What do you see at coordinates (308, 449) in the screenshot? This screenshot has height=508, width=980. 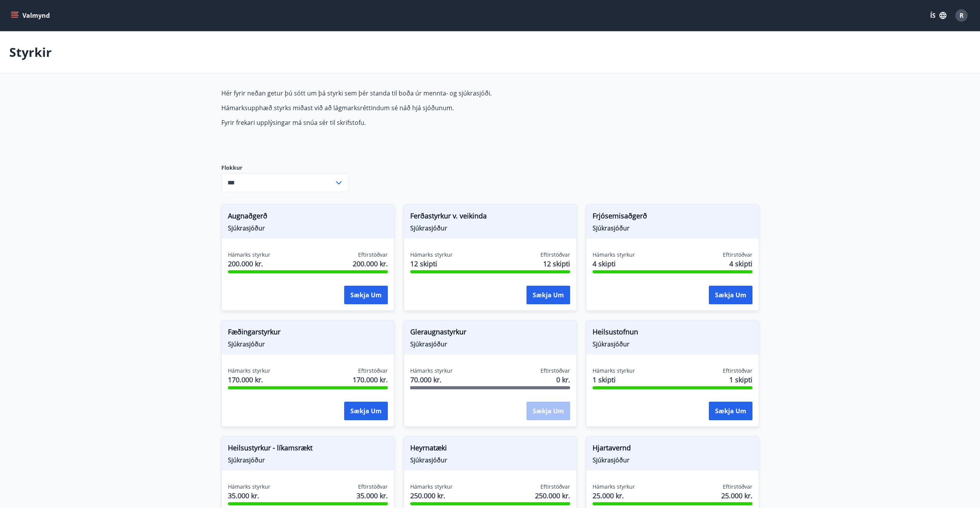 I see `span: Heilsustyrkur - líkamsrækt` at bounding box center [308, 449].